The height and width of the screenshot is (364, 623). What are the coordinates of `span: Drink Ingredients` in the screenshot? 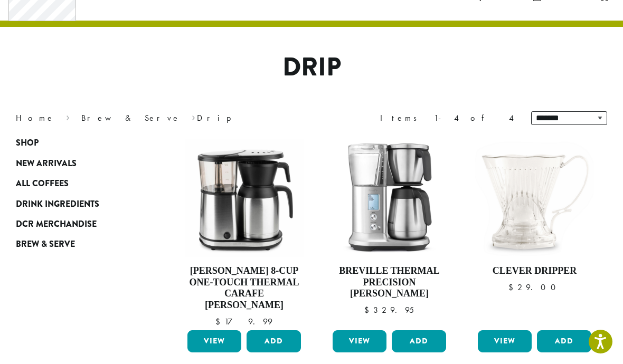 It's located at (58, 204).